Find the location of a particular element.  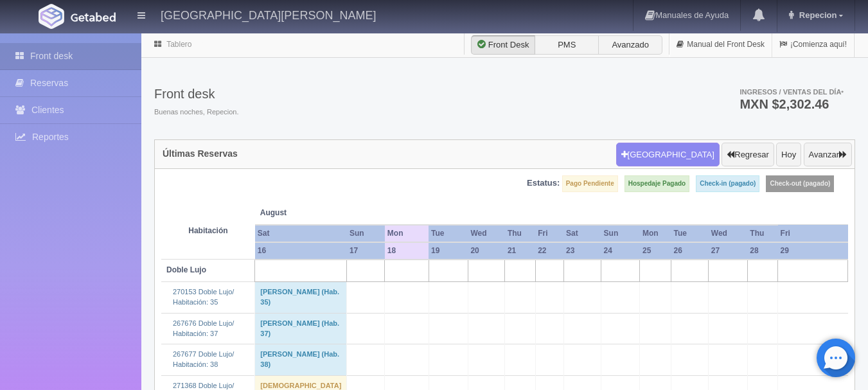

span: Buenas noches, Repecion. is located at coordinates (196, 112).